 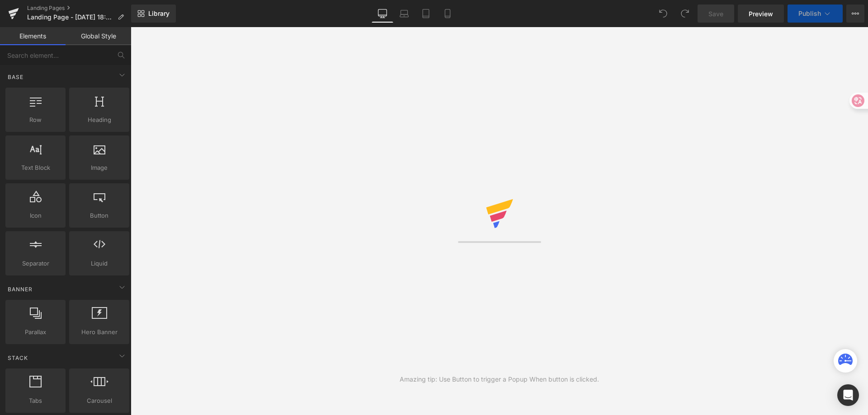 What do you see at coordinates (99, 119) in the screenshot?
I see `span: Heading` at bounding box center [99, 119].